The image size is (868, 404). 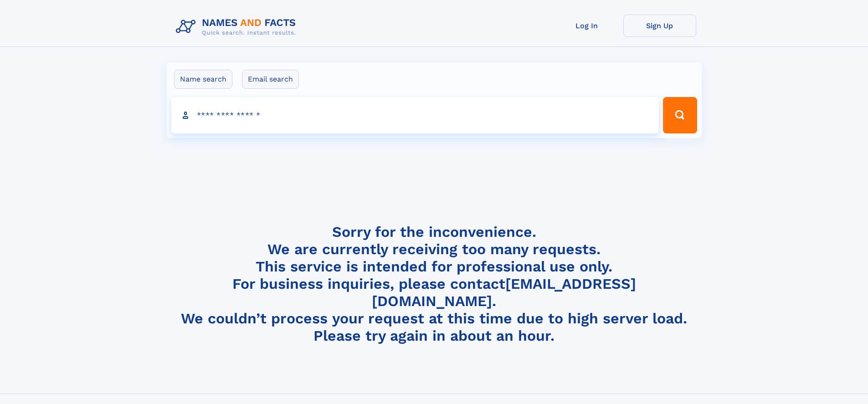 What do you see at coordinates (660, 25) in the screenshot?
I see `a: Sign Up` at bounding box center [660, 25].